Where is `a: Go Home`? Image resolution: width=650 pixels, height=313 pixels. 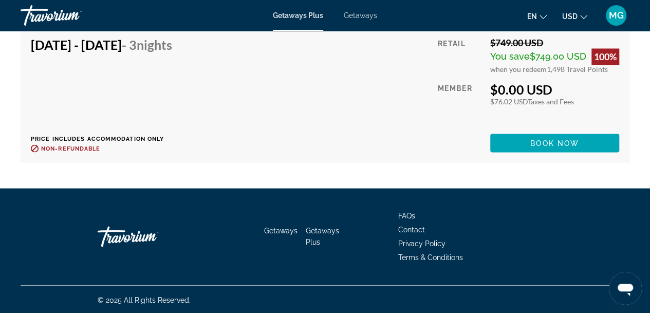
a: Go Home is located at coordinates (149, 236).